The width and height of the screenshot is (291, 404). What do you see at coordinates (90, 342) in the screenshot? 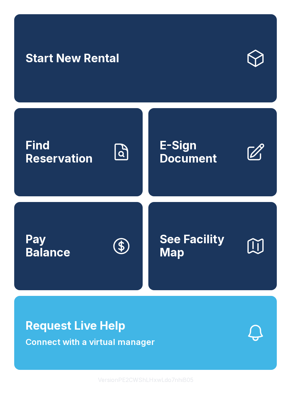
I see `span: Connect with a virtual manager` at bounding box center [90, 342].